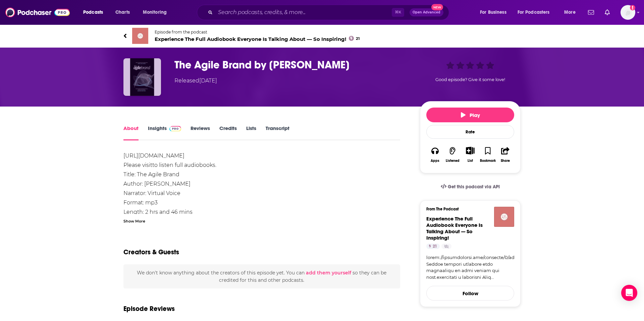 Image resolution: width=644 pixels, height=321 pixels. I want to click on div: List, so click(470, 161).